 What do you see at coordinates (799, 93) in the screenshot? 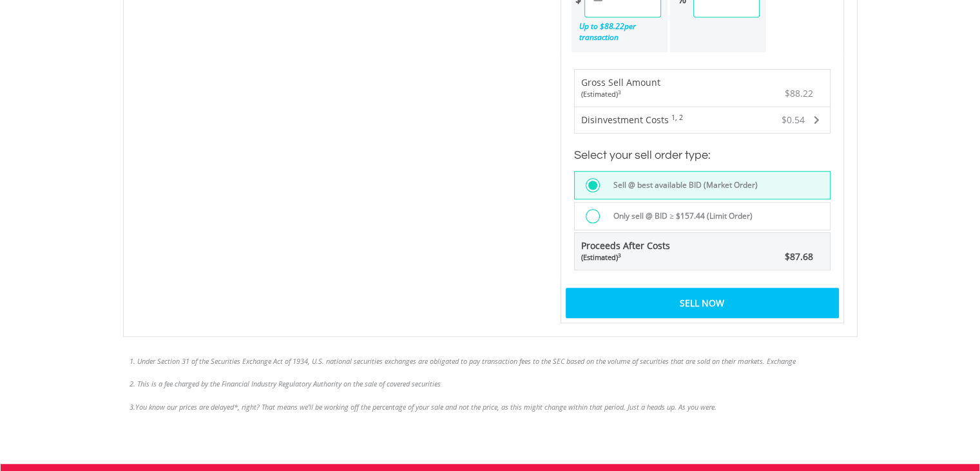
I see `span: $88.22` at bounding box center [799, 93].